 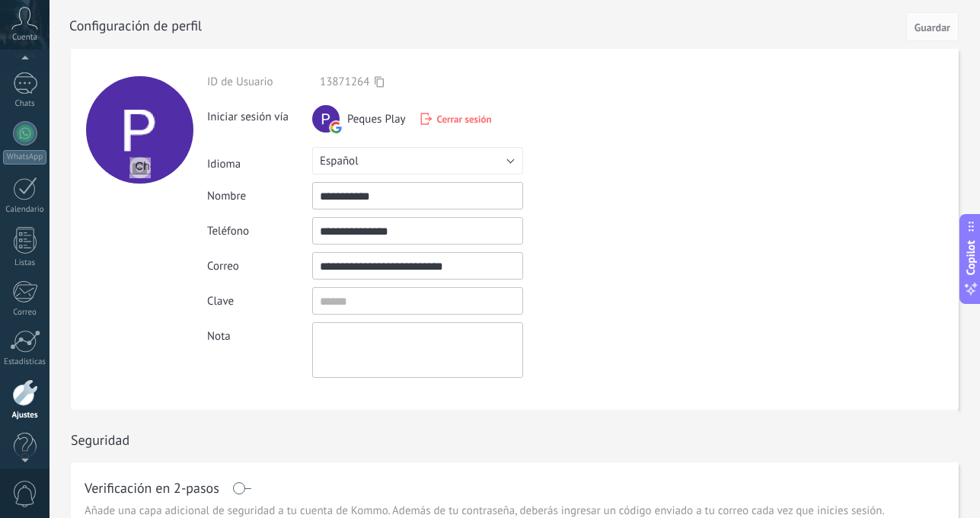 What do you see at coordinates (260, 81) in the screenshot?
I see `div: ID de Usuario` at bounding box center [260, 81].